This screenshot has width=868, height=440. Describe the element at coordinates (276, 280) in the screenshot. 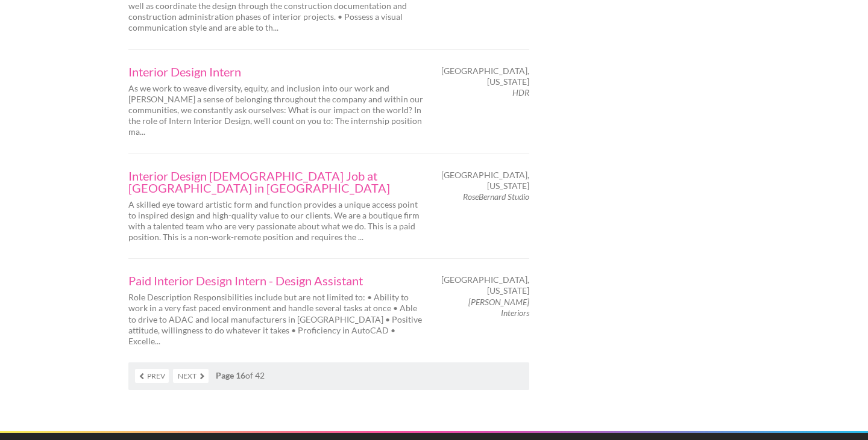

I see `a: Paid Interior Design Intern - Design Assistant` at that location.